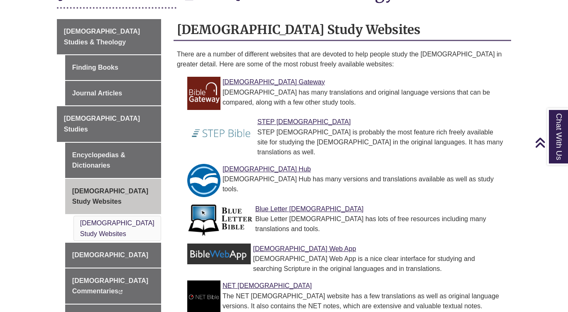 This screenshot has height=312, width=568. Describe the element at coordinates (120, 292) in the screenshot. I see `i: This link opens in a new window` at that location.